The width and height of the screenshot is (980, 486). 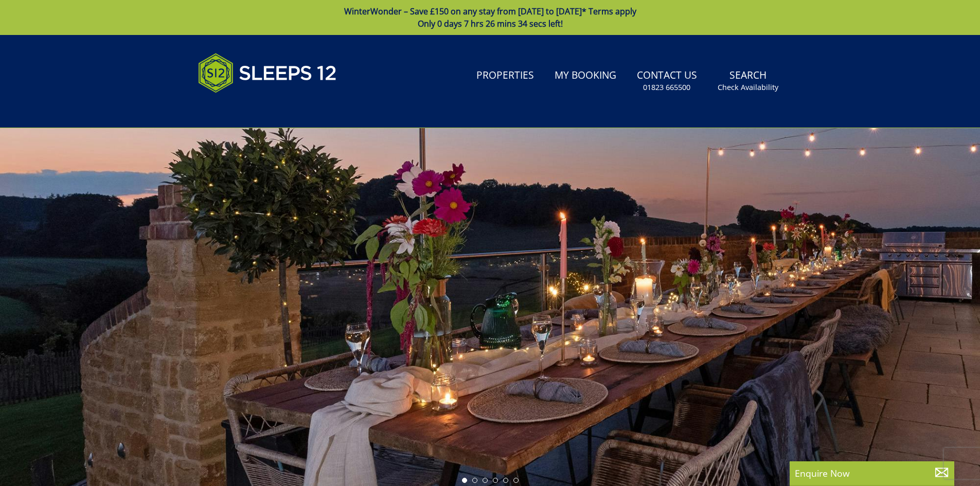 I want to click on a: Properties, so click(x=505, y=75).